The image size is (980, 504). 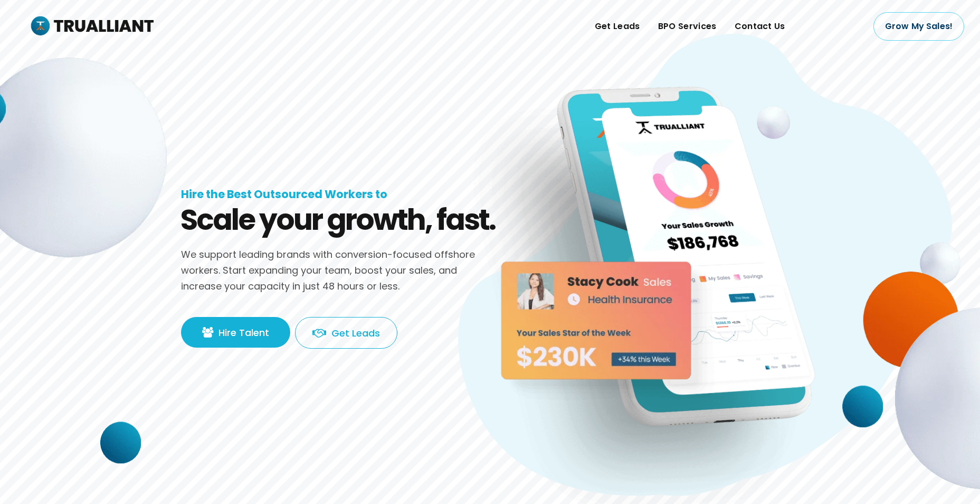 What do you see at coordinates (284, 194) in the screenshot?
I see `h1: Hire the Best Outsourced Workers to` at bounding box center [284, 194].